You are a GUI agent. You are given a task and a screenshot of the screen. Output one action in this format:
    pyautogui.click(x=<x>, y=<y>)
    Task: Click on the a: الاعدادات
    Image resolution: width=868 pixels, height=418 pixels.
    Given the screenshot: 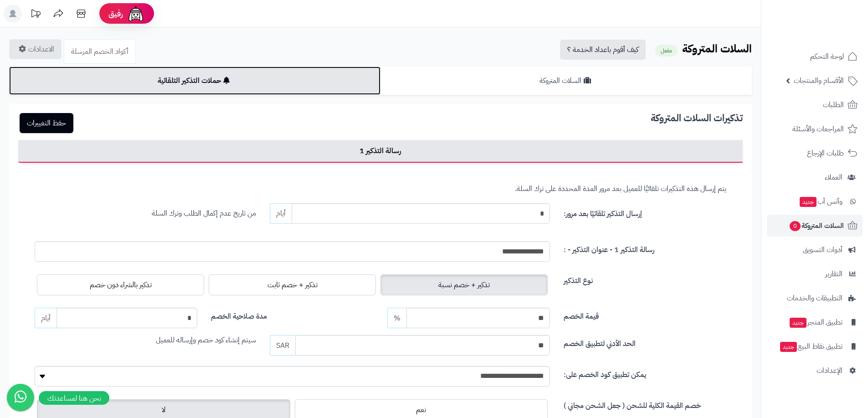 What is the action you would take?
    pyautogui.click(x=35, y=50)
    